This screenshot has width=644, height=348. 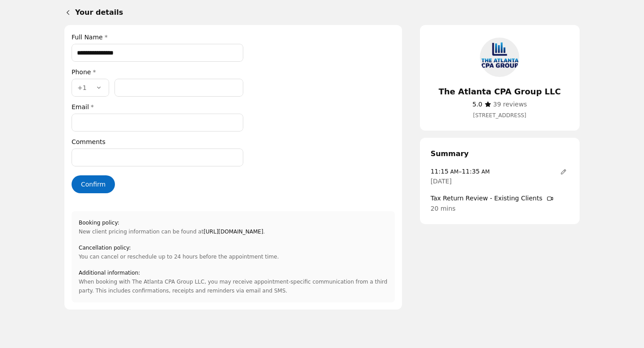 I want to click on span: 11:35, so click(x=470, y=171).